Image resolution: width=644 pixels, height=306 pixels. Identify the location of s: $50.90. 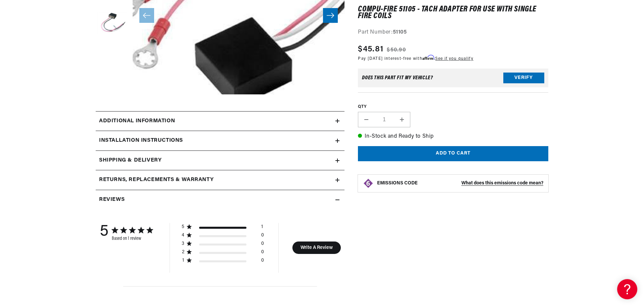
(397, 50).